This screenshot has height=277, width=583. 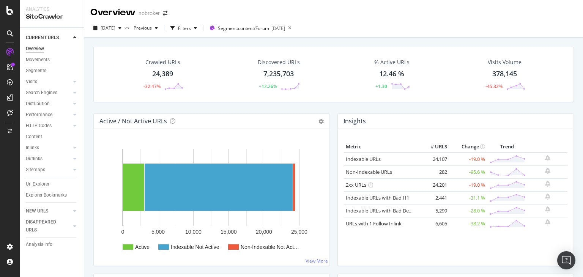 I want to click on a: Explorer Bookmarks, so click(x=52, y=195).